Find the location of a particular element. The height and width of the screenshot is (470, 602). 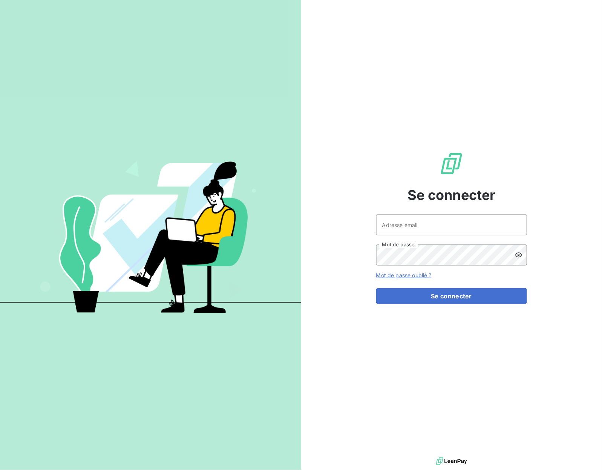

img: Logo LeanPay is located at coordinates (452, 164).